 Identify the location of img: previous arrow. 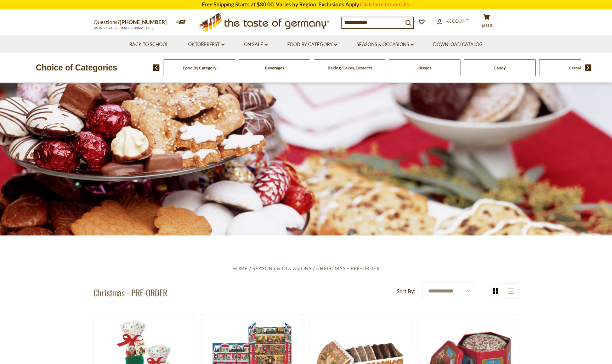
(156, 67).